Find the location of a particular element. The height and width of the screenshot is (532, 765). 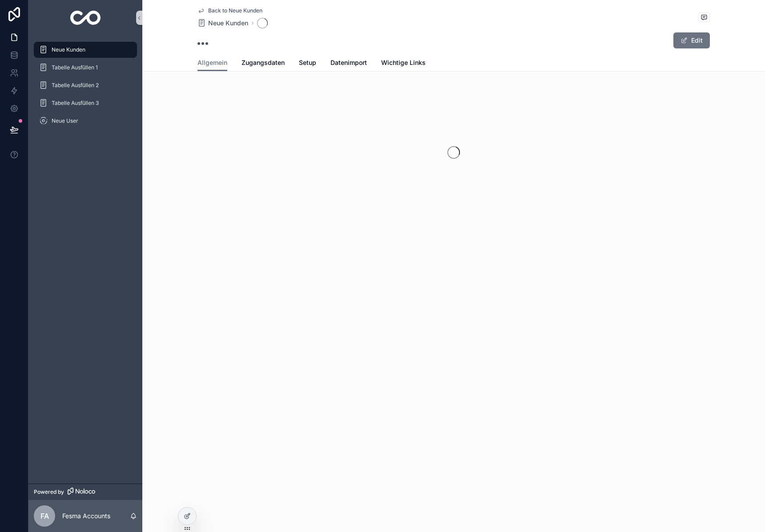

span: Neue User is located at coordinates (65, 121).